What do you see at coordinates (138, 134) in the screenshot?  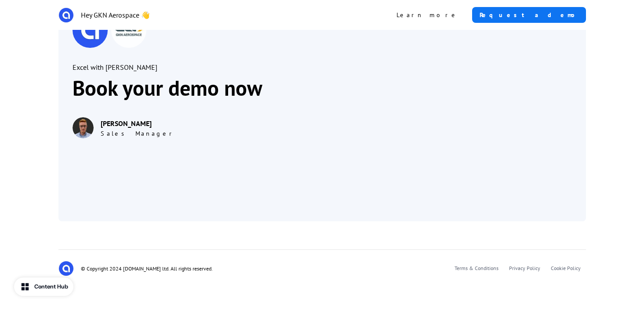 I see `p: Sales Manager` at bounding box center [138, 134].